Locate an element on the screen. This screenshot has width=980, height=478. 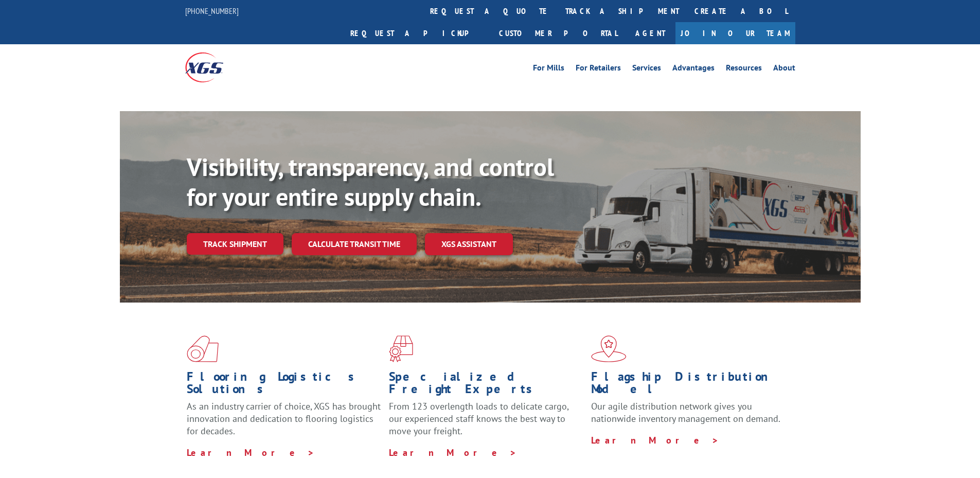
img: xgs-icon-total-supply-chain-intelligence-red is located at coordinates (203, 348).